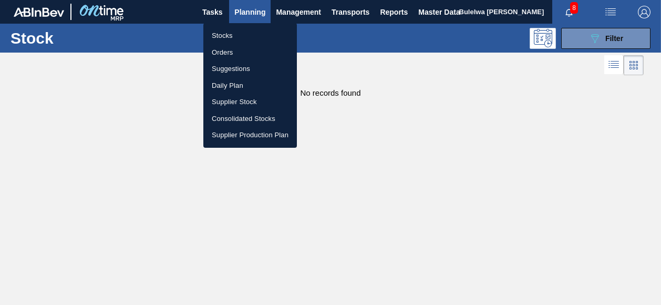 This screenshot has width=661, height=305. Describe the element at coordinates (250, 69) in the screenshot. I see `a: Suggestions` at that location.